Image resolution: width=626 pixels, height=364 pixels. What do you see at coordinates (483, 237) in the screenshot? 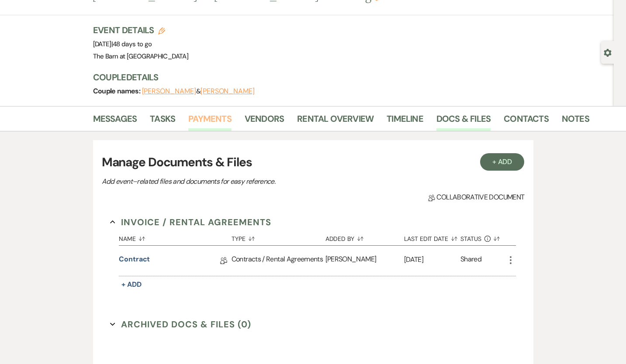
I see `button: Status` at bounding box center [483, 237].